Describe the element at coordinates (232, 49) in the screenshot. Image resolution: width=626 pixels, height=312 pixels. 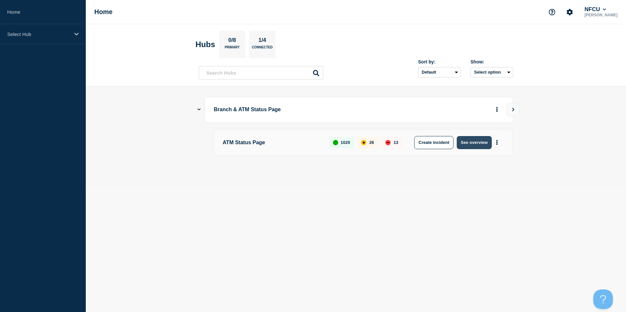
I see `p: Primary` at that location.